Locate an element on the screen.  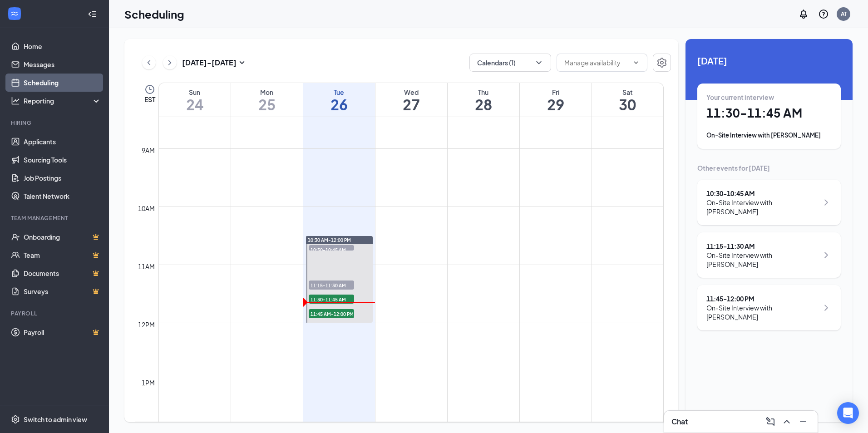
button: ChevronLeft is located at coordinates (148, 63).